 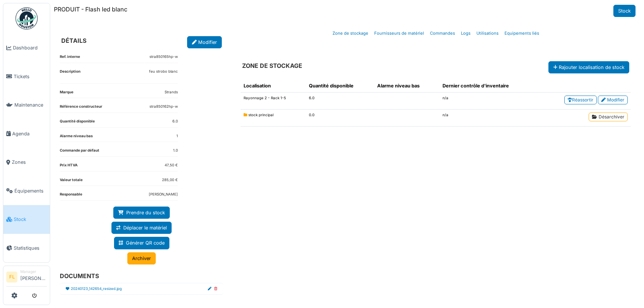 What do you see at coordinates (26, 163) in the screenshot?
I see `a: Zones` at bounding box center [26, 163].